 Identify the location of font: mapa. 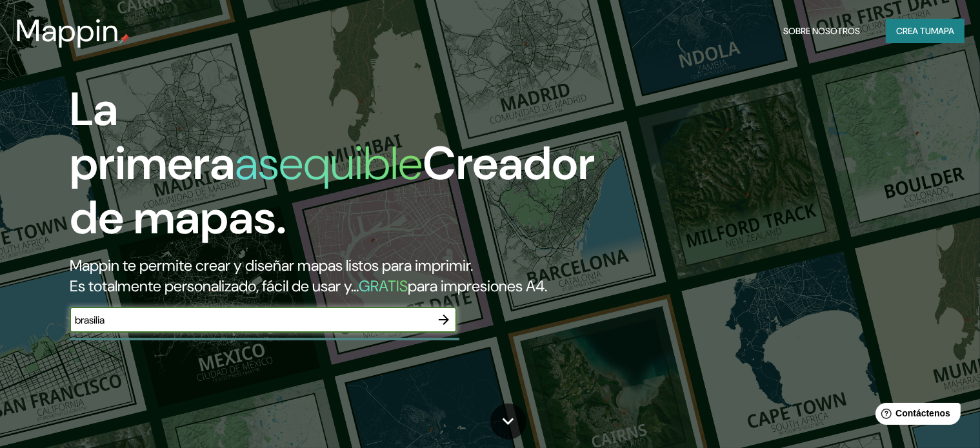
(943, 31).